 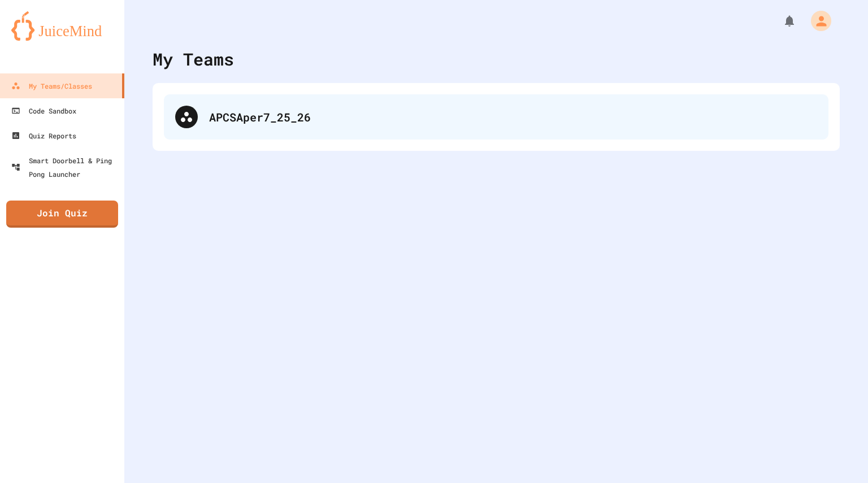 What do you see at coordinates (781, 21) in the screenshot?
I see `div: My Notifications` at bounding box center [781, 21].